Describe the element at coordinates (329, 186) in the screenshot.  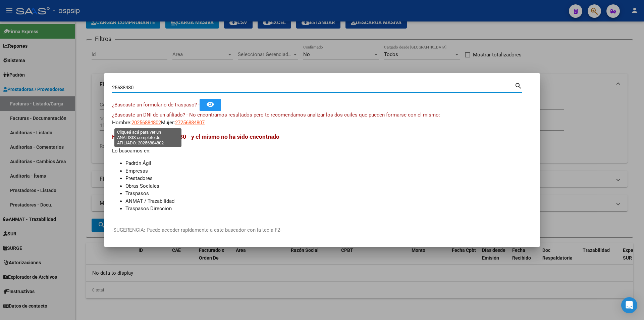
I see `li: Obras Sociales` at that location.